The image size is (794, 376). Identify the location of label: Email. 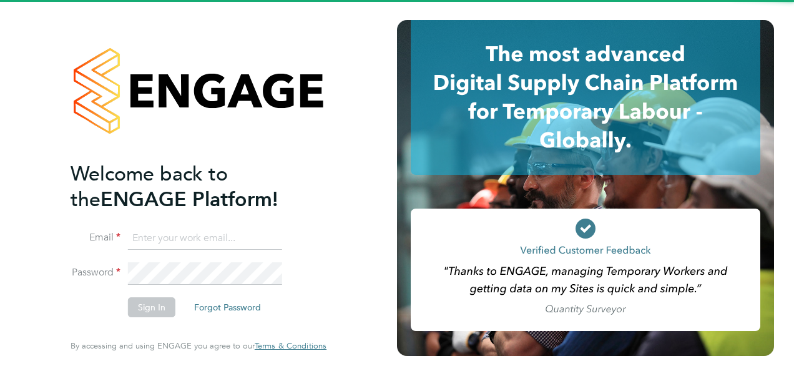
(96, 237).